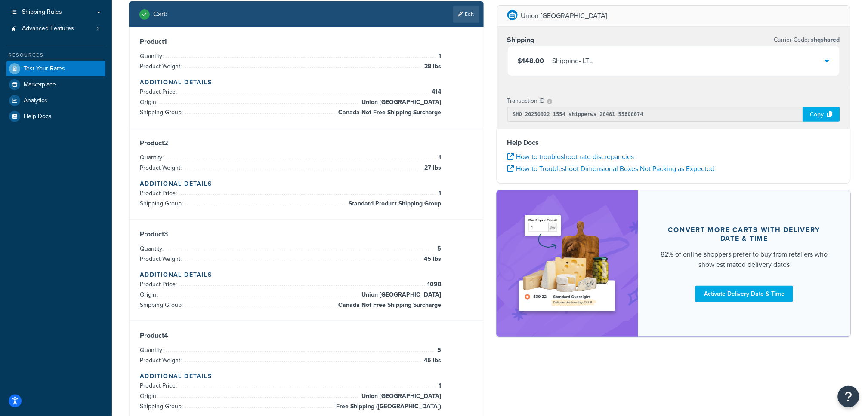 Image resolution: width=868 pixels, height=416 pixels. Describe the element at coordinates (307, 42) in the screenshot. I see `h3: Product 1` at that location.